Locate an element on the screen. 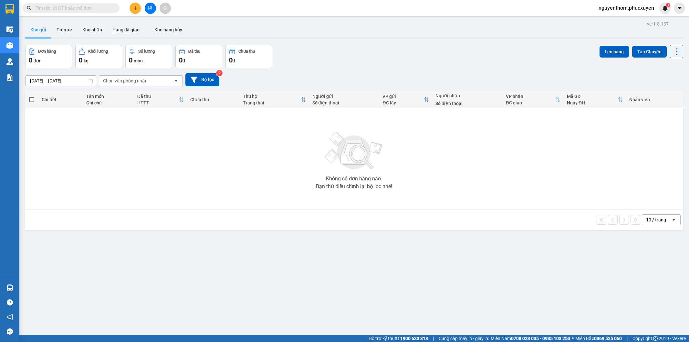 The width and height of the screenshot is (689, 342). span: file-add is located at coordinates (150, 8).